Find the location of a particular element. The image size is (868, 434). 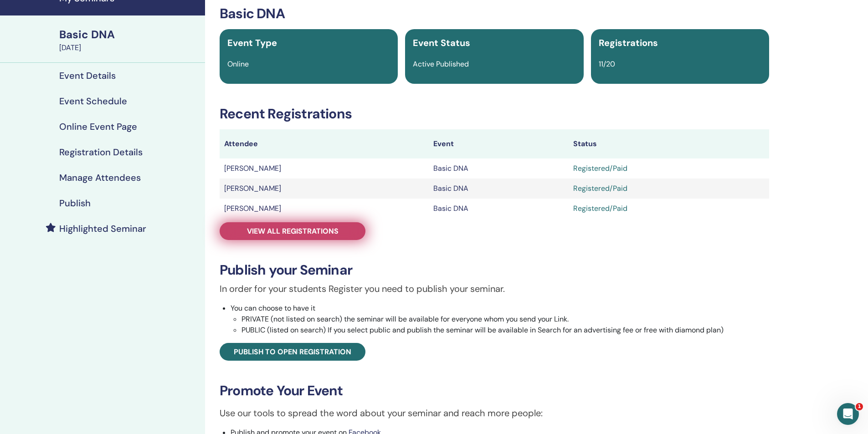

li: You can choose to have it is located at coordinates (500, 320).